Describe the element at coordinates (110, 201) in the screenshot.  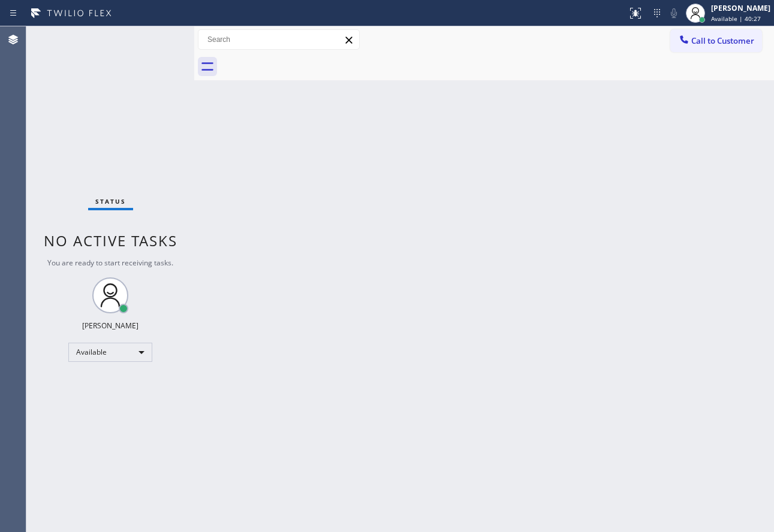
I see `span: Status` at that location.